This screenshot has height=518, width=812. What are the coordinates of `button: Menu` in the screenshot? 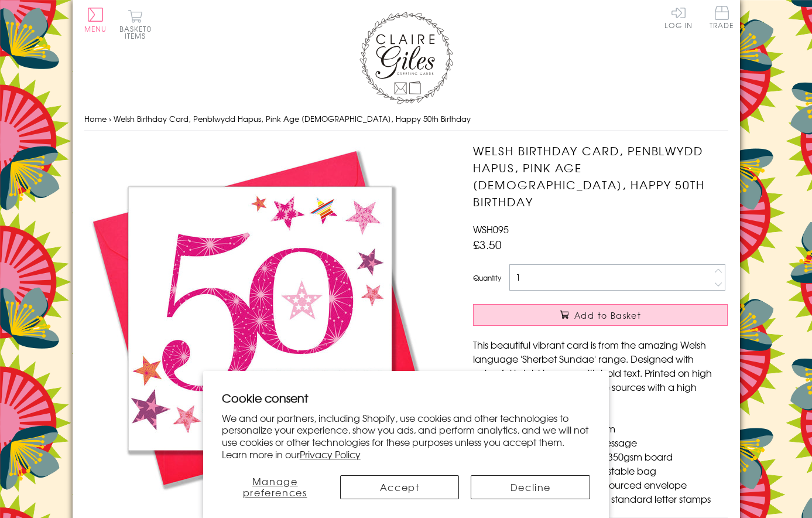 It's located at (95, 20).